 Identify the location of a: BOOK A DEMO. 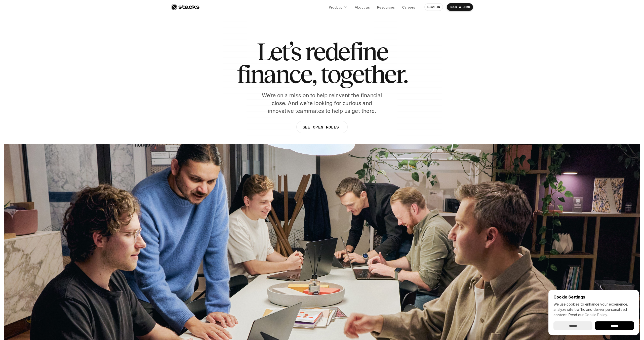
(460, 7).